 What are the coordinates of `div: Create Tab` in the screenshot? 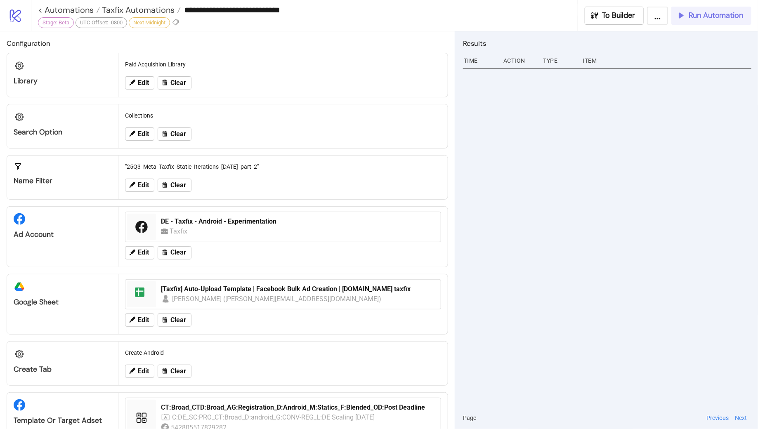 It's located at (62, 369).